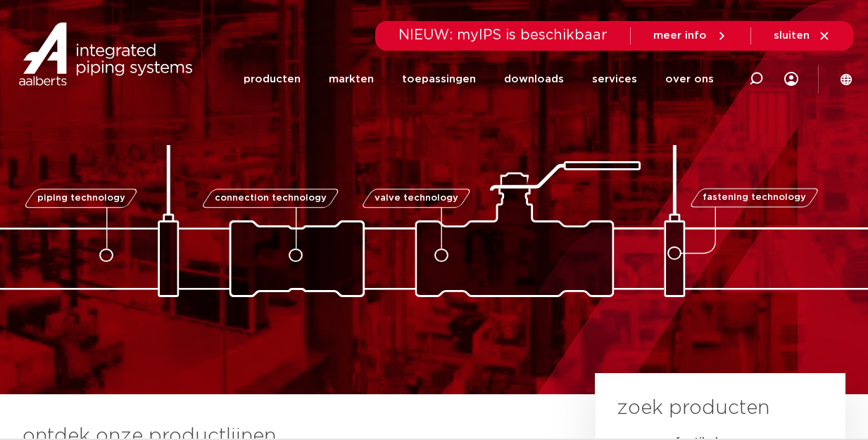 This screenshot has height=440, width=868. What do you see at coordinates (416, 198) in the screenshot?
I see `span: valve technology` at bounding box center [416, 198].